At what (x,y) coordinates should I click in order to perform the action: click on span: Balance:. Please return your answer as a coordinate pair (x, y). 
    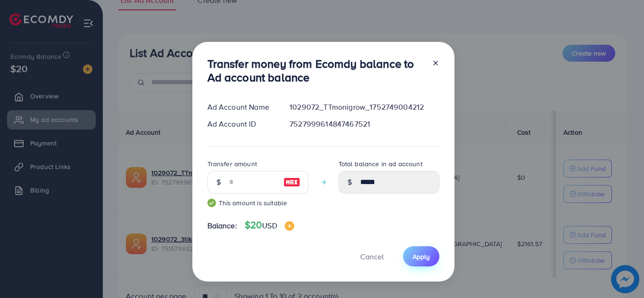
    Looking at the image, I should click on (222, 226).